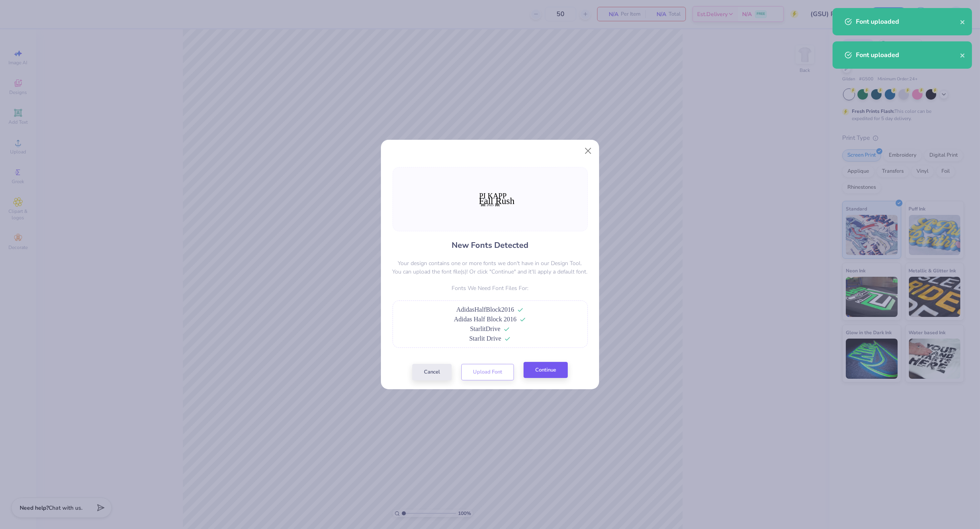  Describe the element at coordinates (485, 338) in the screenshot. I see `span: Starlit Drive` at that location.